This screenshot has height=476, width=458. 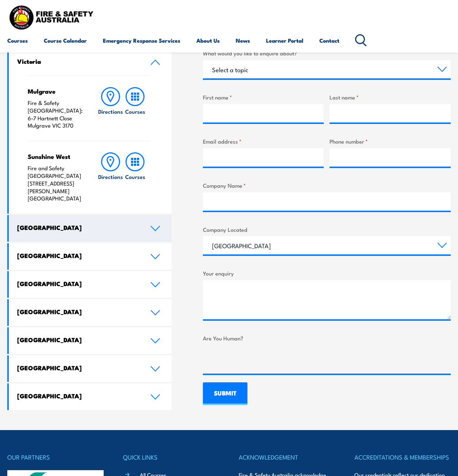 What do you see at coordinates (327, 53) in the screenshot?
I see `label: What would you like to enquire about?` at bounding box center [327, 53].